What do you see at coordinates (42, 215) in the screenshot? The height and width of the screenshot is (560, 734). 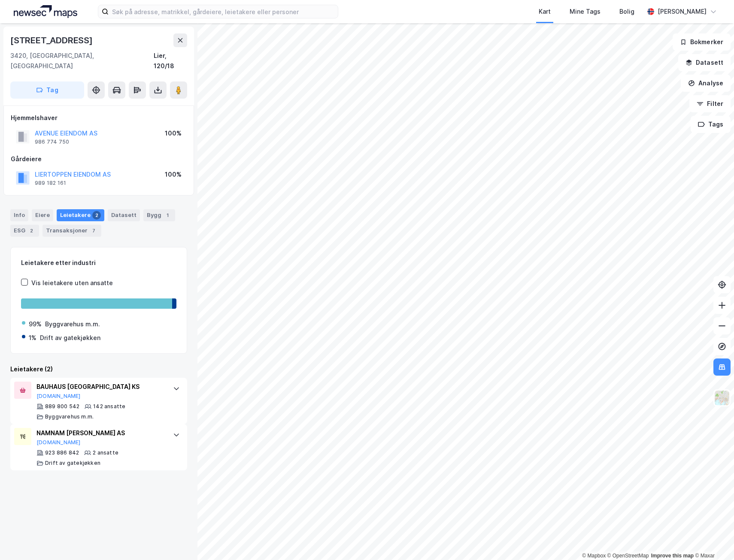 I see `div: Eiere` at bounding box center [42, 215].